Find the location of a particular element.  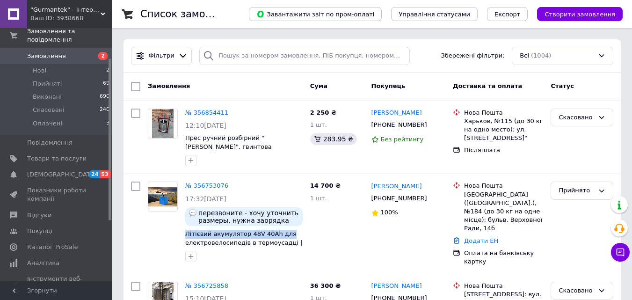

span: Без рейтингу is located at coordinates (403, 139).